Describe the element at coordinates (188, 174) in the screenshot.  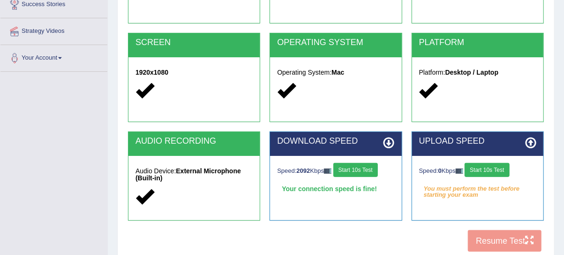
I see `strong: External Microphone (Built-in)` at that location.